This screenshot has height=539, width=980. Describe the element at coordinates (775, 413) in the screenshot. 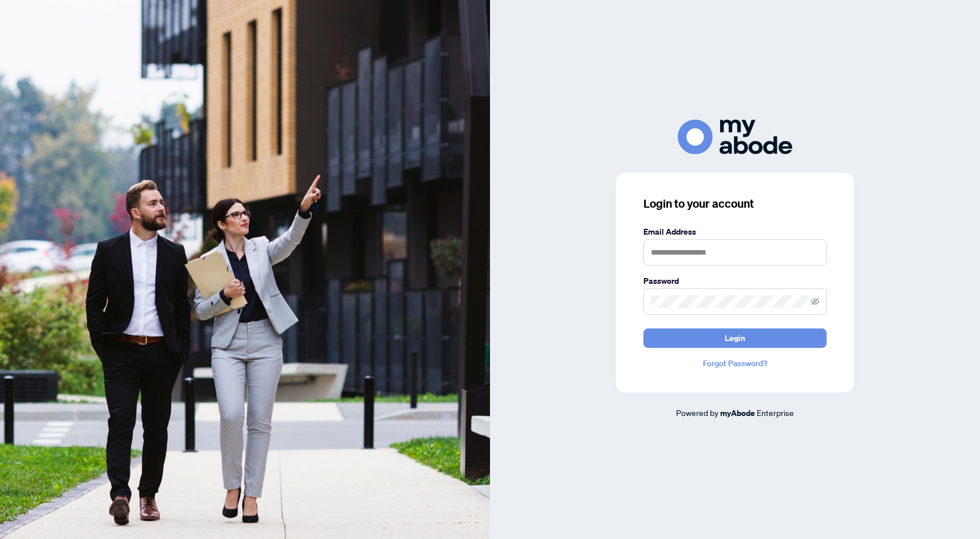

I see `span: Enterprise` at that location.